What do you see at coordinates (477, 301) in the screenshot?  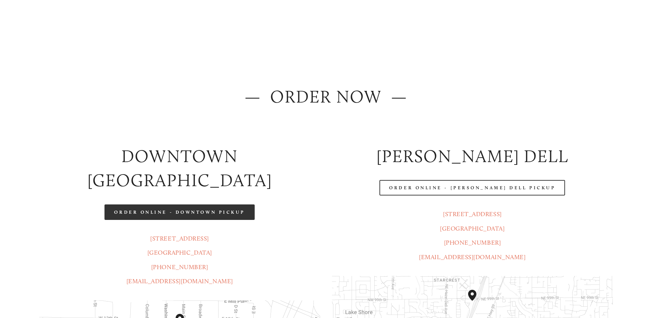 I see `div: Amaro's Table 816 Northeast 98th Circle Vancouver, WA, 98665, United States` at bounding box center [477, 301].